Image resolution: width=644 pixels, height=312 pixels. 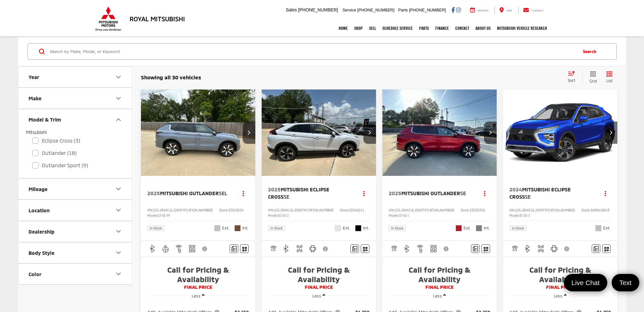 I want to click on div: Color, so click(x=35, y=274).